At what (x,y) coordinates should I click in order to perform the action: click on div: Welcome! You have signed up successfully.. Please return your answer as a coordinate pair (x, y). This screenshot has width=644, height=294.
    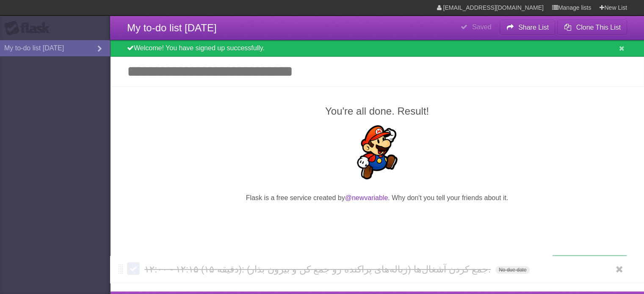
    Looking at the image, I should click on (377, 48).